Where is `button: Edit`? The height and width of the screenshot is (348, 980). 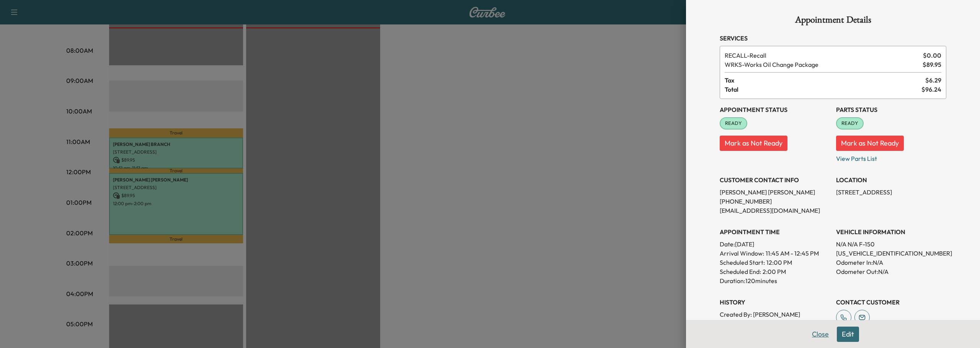
button: Edit is located at coordinates (848, 335).